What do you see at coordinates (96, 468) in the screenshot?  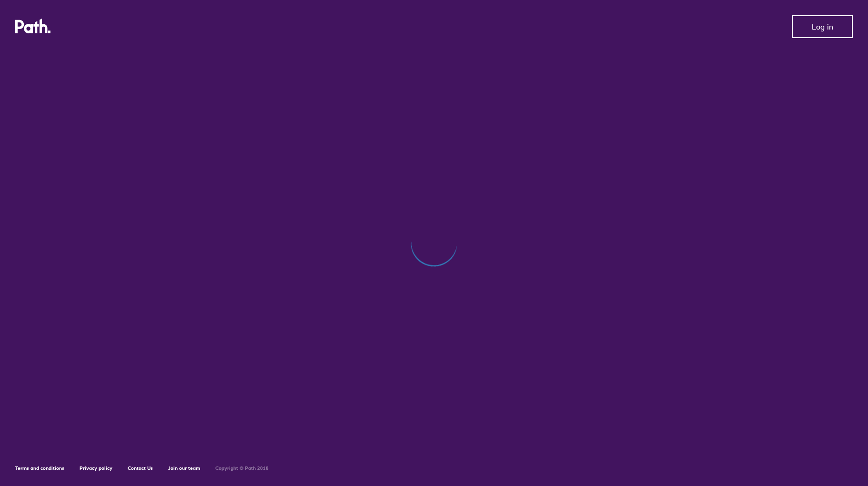 I see `a: Privacy policy` at bounding box center [96, 468].